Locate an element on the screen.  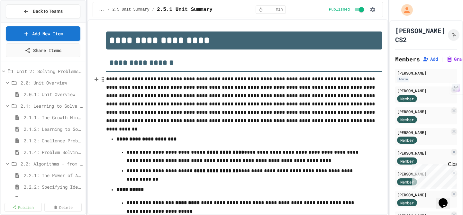
button: Back to Teams is located at coordinates (43, 11).